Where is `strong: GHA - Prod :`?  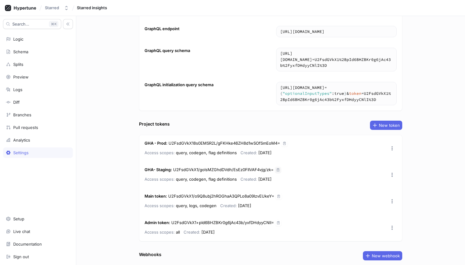 strong: GHA - Prod : is located at coordinates (156, 143).